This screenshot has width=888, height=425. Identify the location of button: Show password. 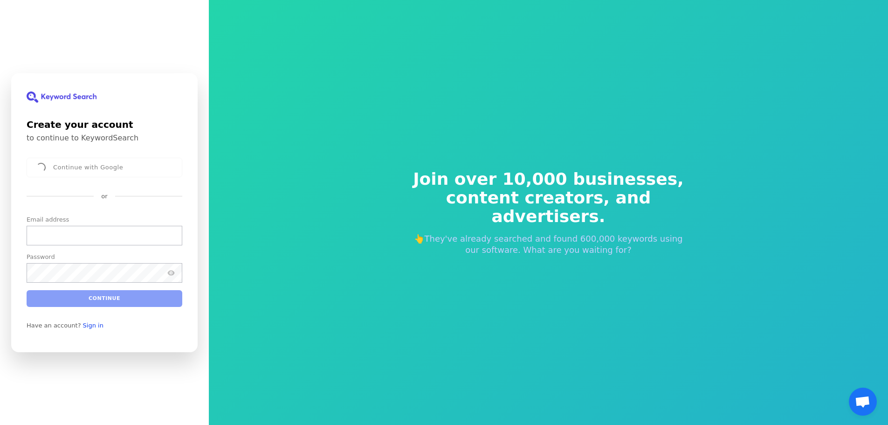
(171, 272).